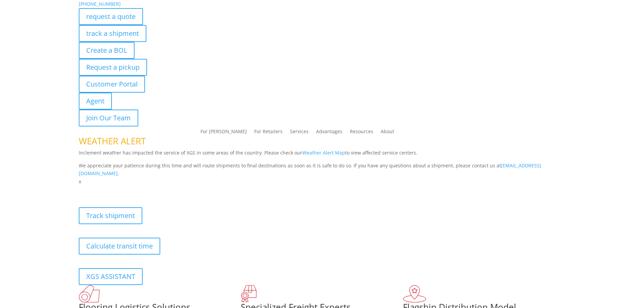 The height and width of the screenshot is (308, 644). I want to click on a: Request a pickup, so click(113, 67).